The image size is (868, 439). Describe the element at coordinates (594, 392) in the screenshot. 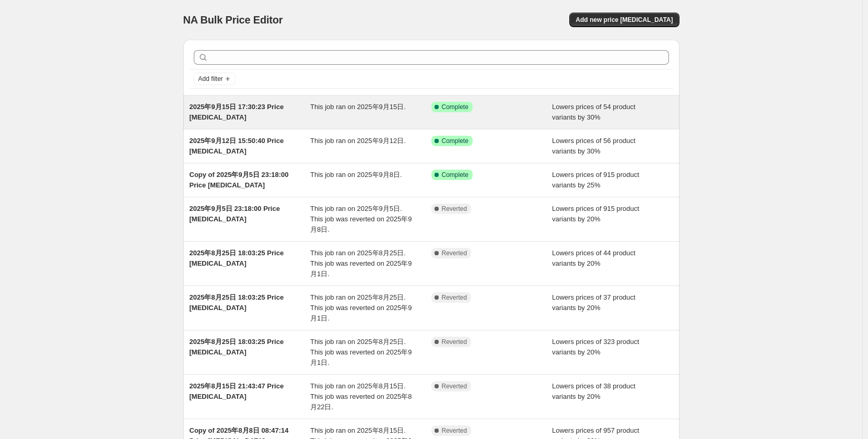

I see `span: Lowers prices of 38 product variants by 20%` at that location.